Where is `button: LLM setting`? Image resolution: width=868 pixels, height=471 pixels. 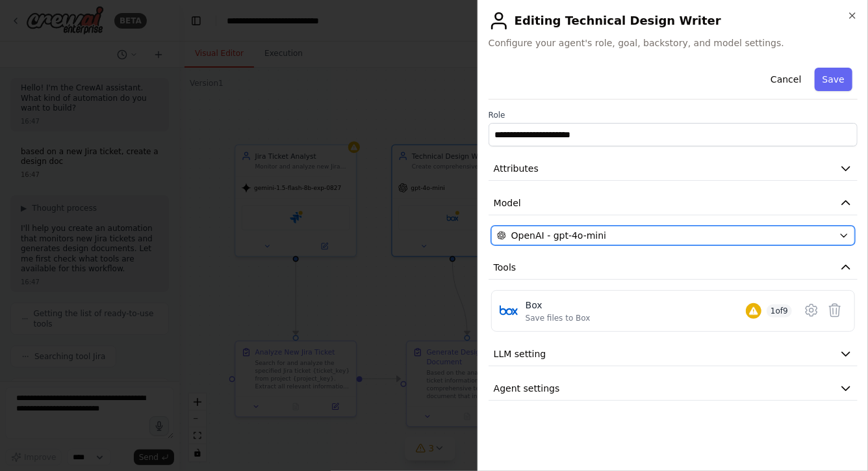
button: LLM setting is located at coordinates (674, 354).